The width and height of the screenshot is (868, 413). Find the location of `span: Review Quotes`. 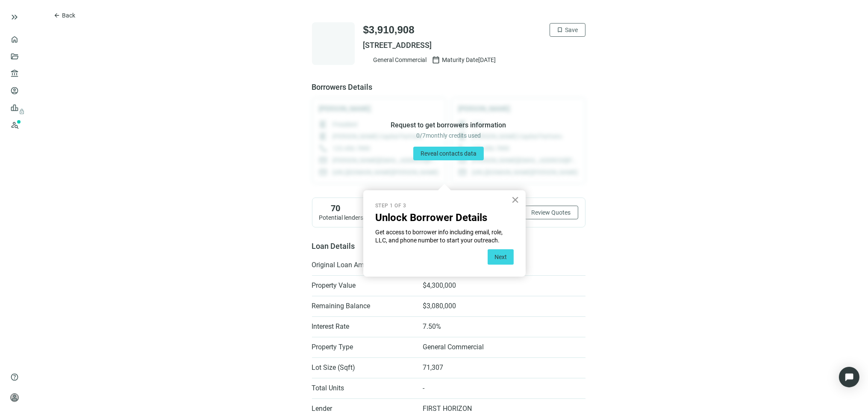

span: Review Quotes is located at coordinates (551, 212).